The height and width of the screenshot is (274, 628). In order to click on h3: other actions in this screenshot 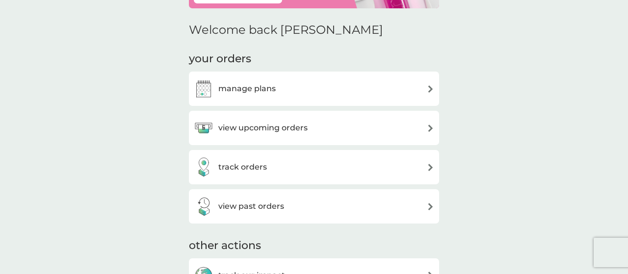, I will do `click(225, 246)`.